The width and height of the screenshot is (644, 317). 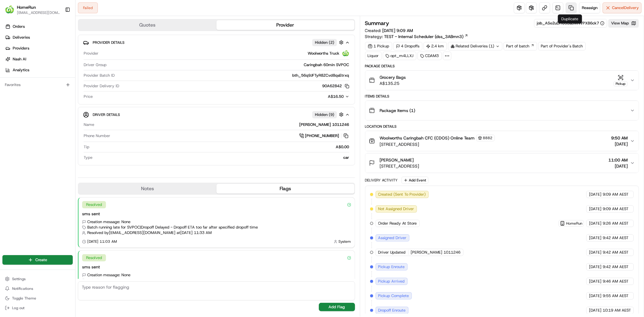 What do you see at coordinates (147, 25) in the screenshot?
I see `button: Quotes` at bounding box center [147, 25].